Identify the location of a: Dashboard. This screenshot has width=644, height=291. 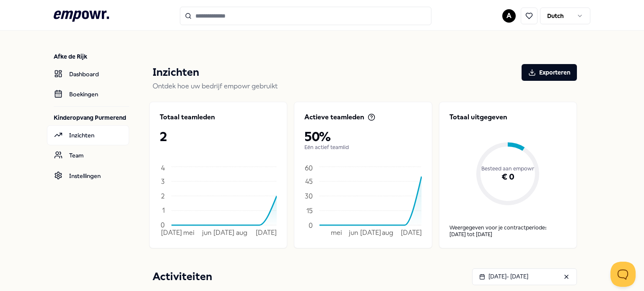
(88, 74).